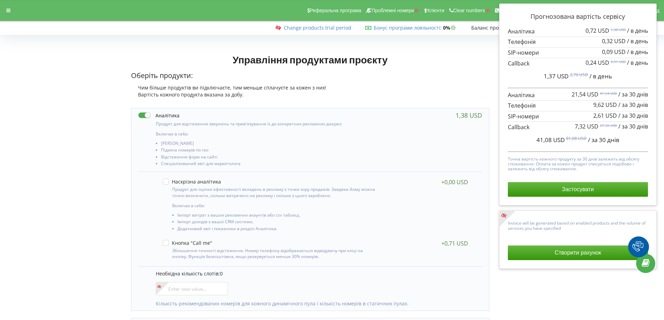  What do you see at coordinates (597, 63) in the screenshot?
I see `span: 0,24 USD` at bounding box center [597, 63].